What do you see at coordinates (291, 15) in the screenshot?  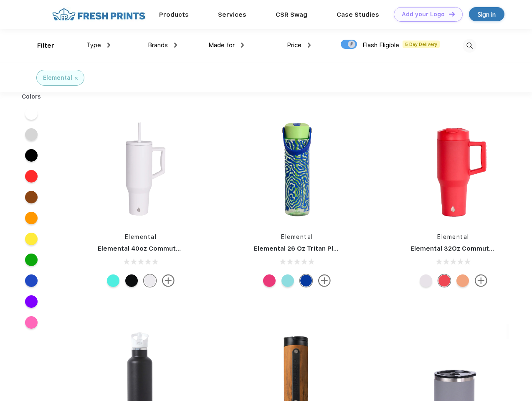 I see `a: CSR Swag` at bounding box center [291, 15].